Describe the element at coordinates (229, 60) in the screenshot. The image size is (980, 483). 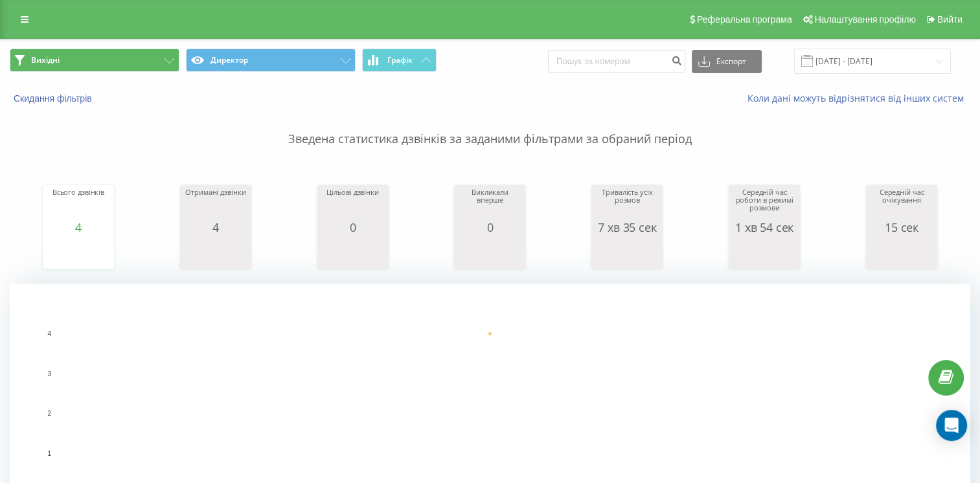
I see `font: Директор` at that location.